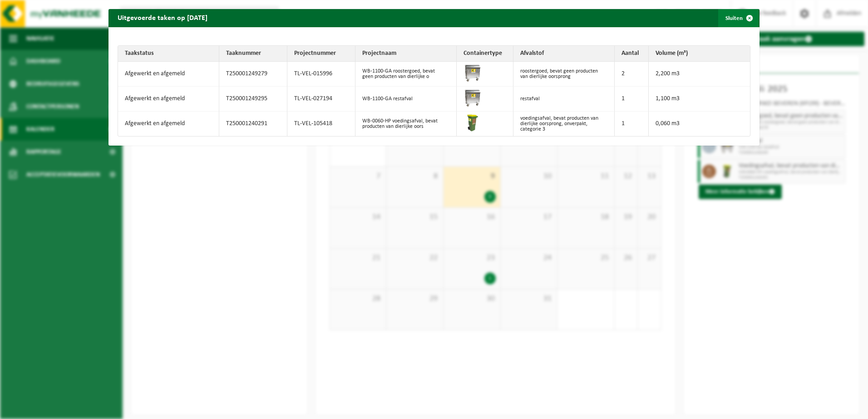  What do you see at coordinates (253, 74) in the screenshot?
I see `td: T250001249279` at bounding box center [253, 74].